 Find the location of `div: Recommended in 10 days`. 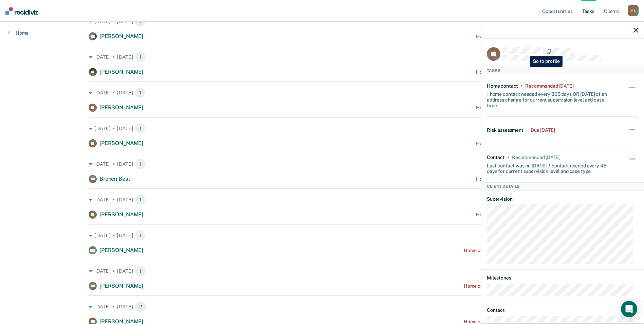

div: Recommended in 10 days is located at coordinates (536, 157).